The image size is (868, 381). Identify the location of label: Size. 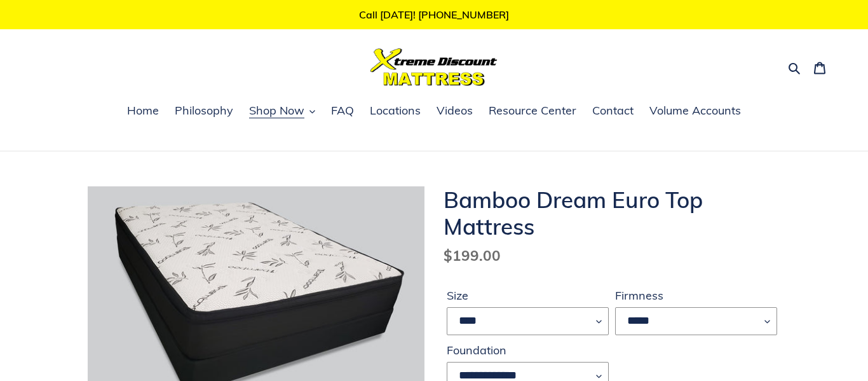
(527, 295).